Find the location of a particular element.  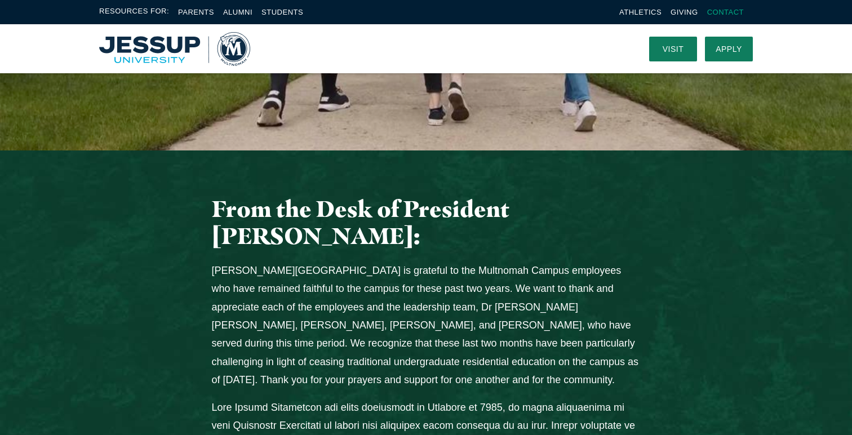

a: Visit is located at coordinates (673, 49).